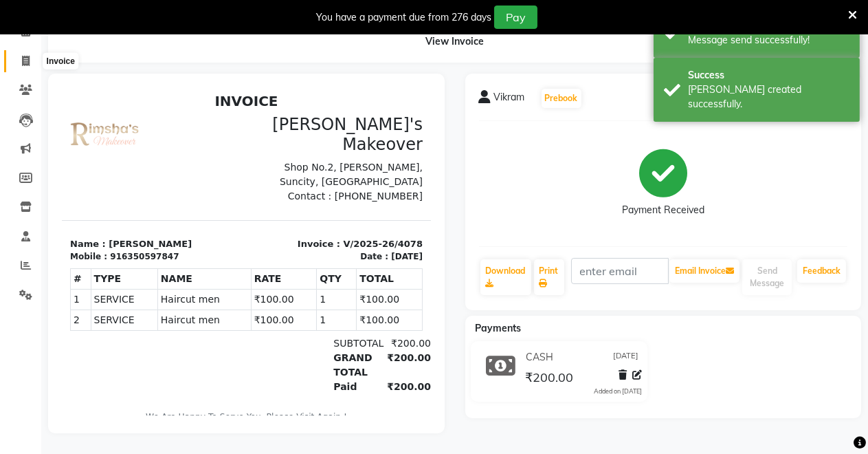 The width and height of the screenshot is (868, 454). What do you see at coordinates (289, 299) in the screenshot?
I see `div: Paid` at bounding box center [289, 299].